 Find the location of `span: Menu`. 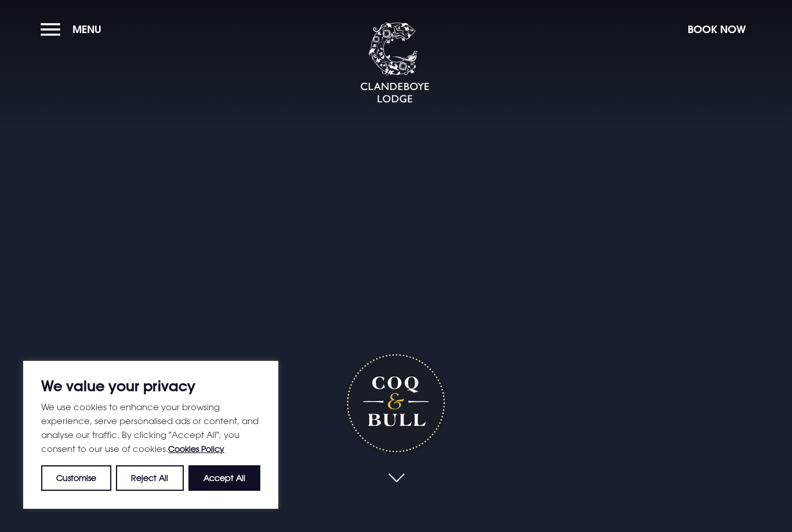

span: Menu is located at coordinates (87, 29).